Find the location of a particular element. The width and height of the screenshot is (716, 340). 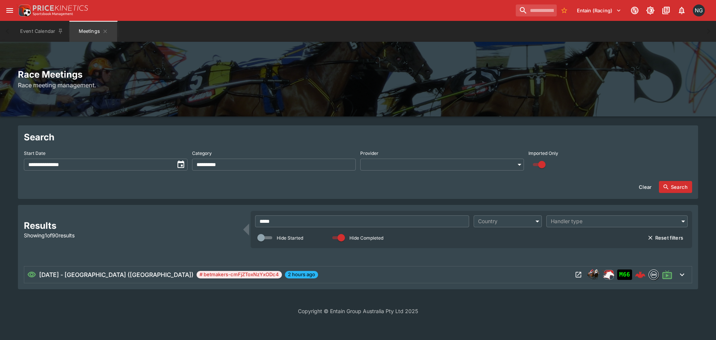

svg: Visible is located at coordinates (32, 274).